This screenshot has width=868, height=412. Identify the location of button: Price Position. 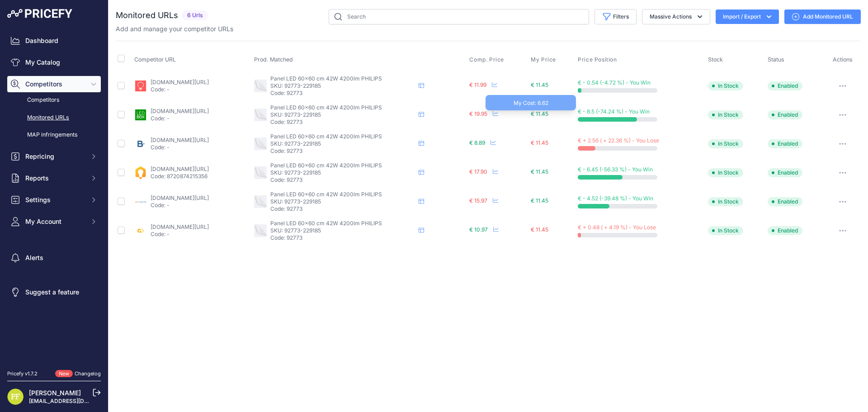
(598, 59).